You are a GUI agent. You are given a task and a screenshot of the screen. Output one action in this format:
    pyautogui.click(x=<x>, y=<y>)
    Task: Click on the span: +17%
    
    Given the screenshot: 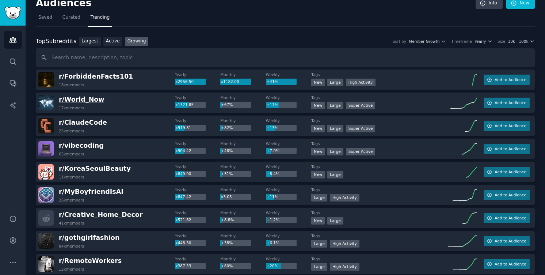 What is the action you would take?
    pyautogui.click(x=273, y=105)
    